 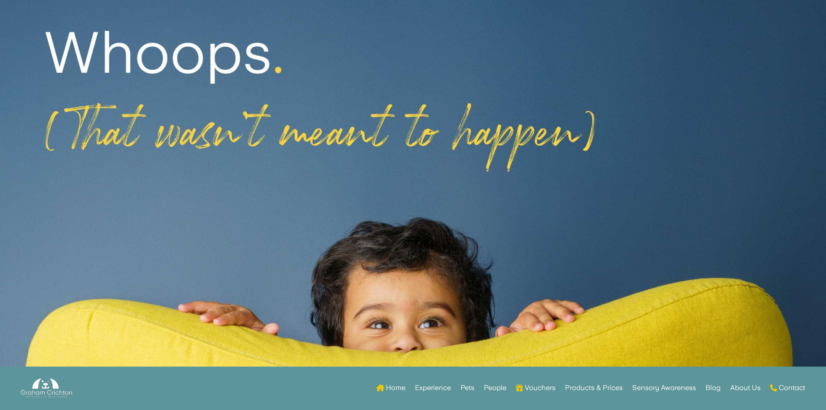 What do you see at coordinates (391, 388) in the screenshot?
I see `a: Home` at bounding box center [391, 388].